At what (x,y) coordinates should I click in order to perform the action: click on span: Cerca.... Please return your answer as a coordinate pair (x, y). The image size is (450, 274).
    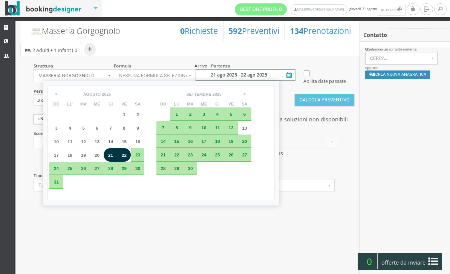
    Looking at the image, I should click on (400, 58).